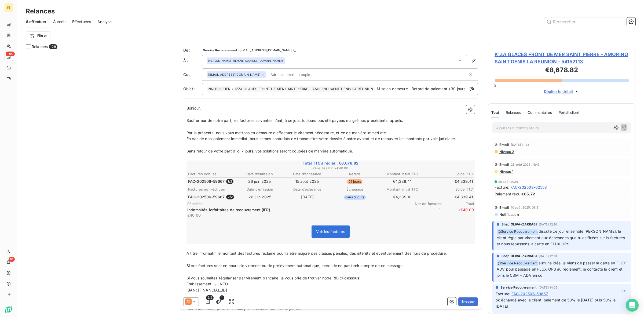 This screenshot has width=644, height=317. Describe the element at coordinates (38, 36) in the screenshot. I see `button: Filtrer` at that location.